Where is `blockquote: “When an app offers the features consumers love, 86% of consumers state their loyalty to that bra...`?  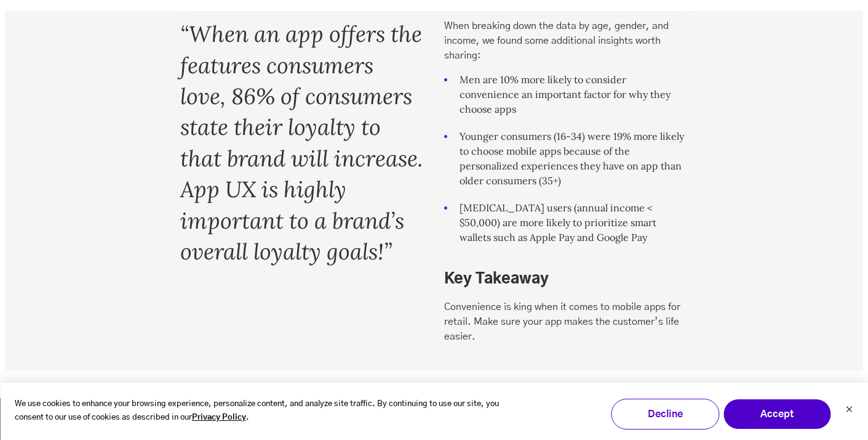
blockquote: “When an app offers the features consumers love, 86% of consumers state their loyalty to that bra... is located at coordinates (302, 143).